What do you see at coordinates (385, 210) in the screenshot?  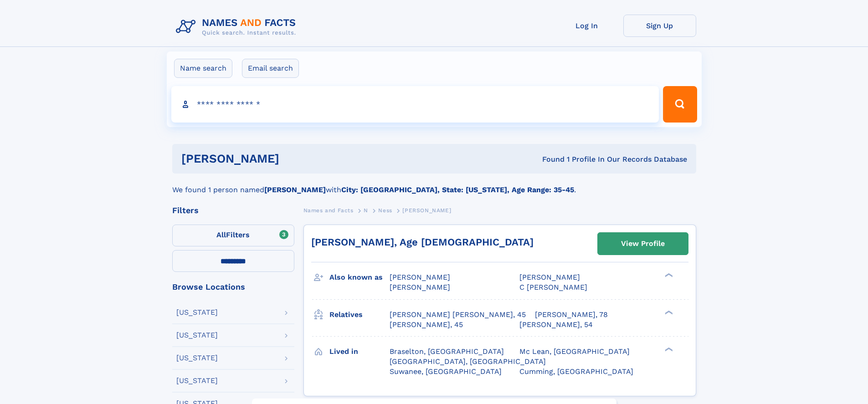 I see `a: Ness` at bounding box center [385, 210].